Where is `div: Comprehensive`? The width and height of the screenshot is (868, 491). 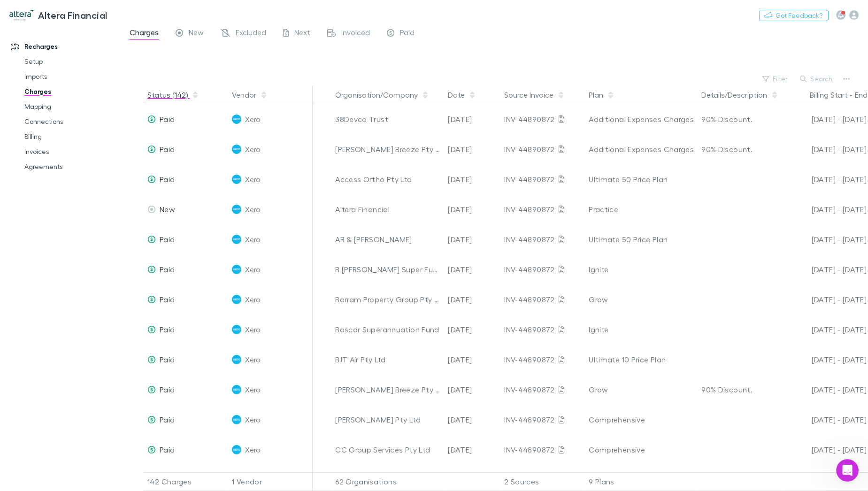 div: Comprehensive is located at coordinates (641, 450).